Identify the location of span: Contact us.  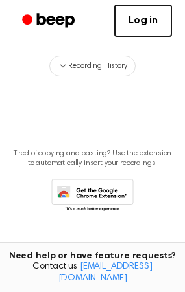
(92, 273).